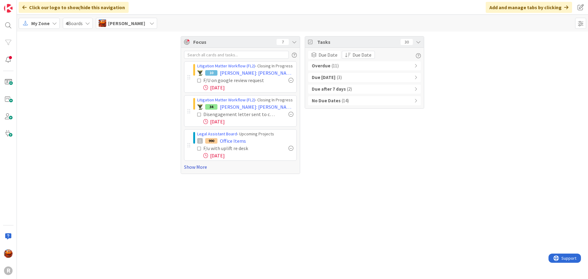 The width and height of the screenshot is (588, 279). Describe the element at coordinates (211, 73) in the screenshot. I see `div: 10` at that location.